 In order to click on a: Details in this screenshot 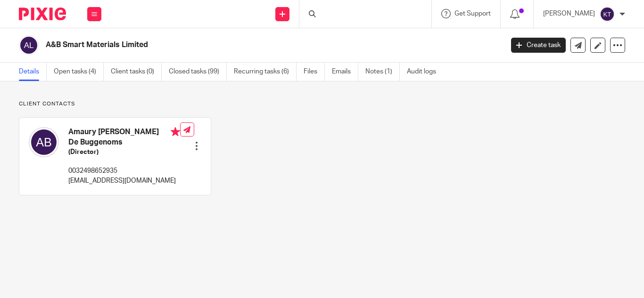, I will do `click(33, 72)`.